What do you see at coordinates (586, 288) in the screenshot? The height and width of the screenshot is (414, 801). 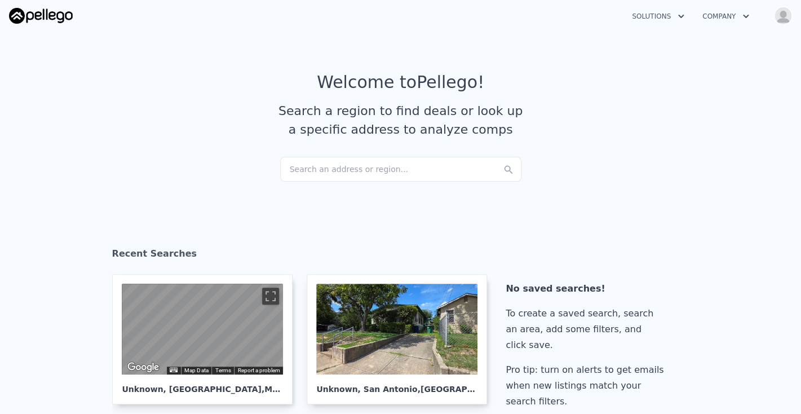 I see `div: No saved searches!` at bounding box center [586, 288].